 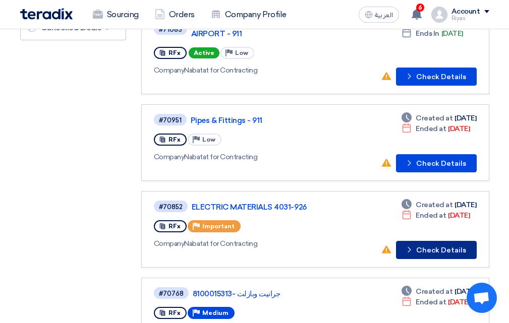 What do you see at coordinates (46, 14) in the screenshot?
I see `img: Teradix logo` at bounding box center [46, 14].